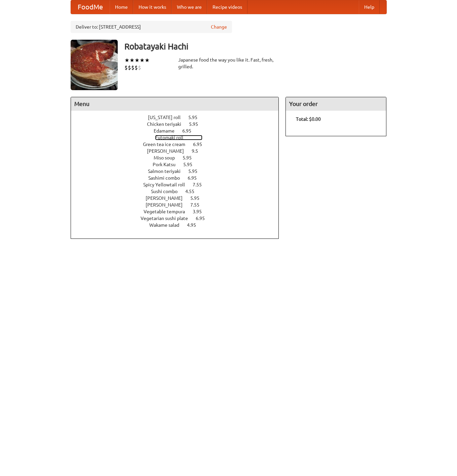 This screenshot has width=457, height=476. I want to click on span: Chicken teriyaki, so click(167, 124).